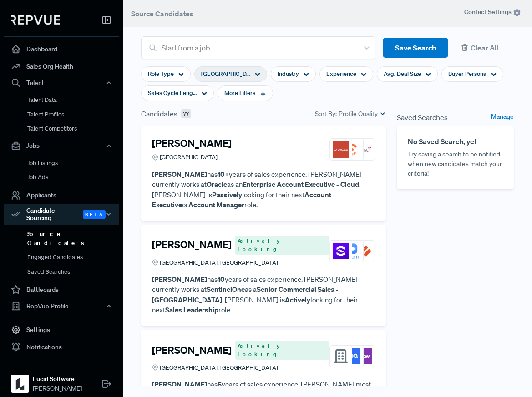 The height and width of the screenshot is (397, 532). Describe the element at coordinates (62, 49) in the screenshot. I see `a: Dashboard` at that location.